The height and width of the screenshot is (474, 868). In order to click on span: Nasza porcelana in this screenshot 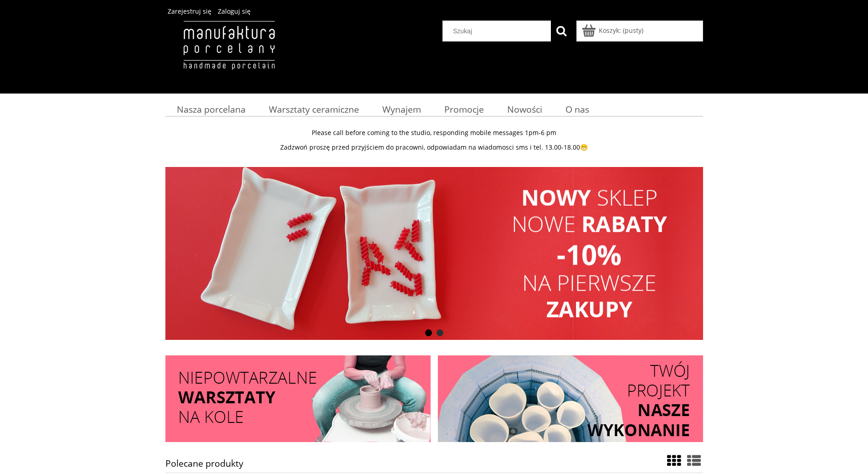, I will do `click(211, 109)`.